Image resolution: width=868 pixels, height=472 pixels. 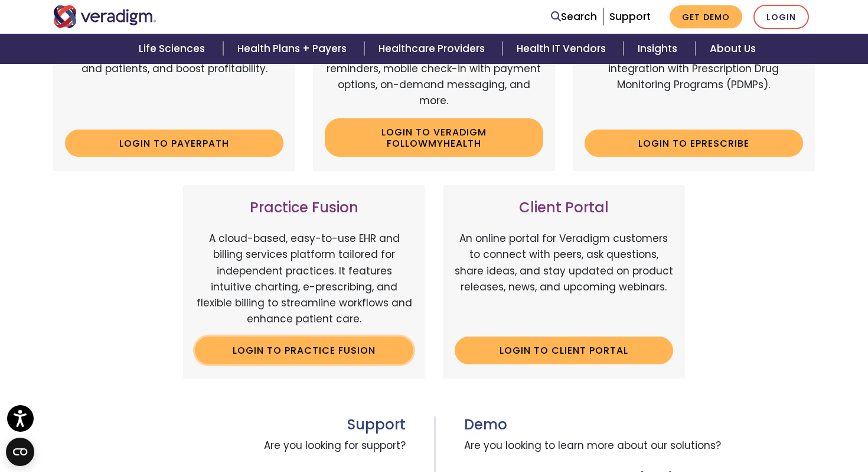 I want to click on h3: Demo, so click(x=640, y=425).